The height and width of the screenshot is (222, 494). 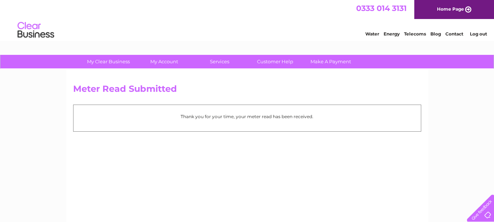 What do you see at coordinates (436, 34) in the screenshot?
I see `a: Blog` at bounding box center [436, 34].